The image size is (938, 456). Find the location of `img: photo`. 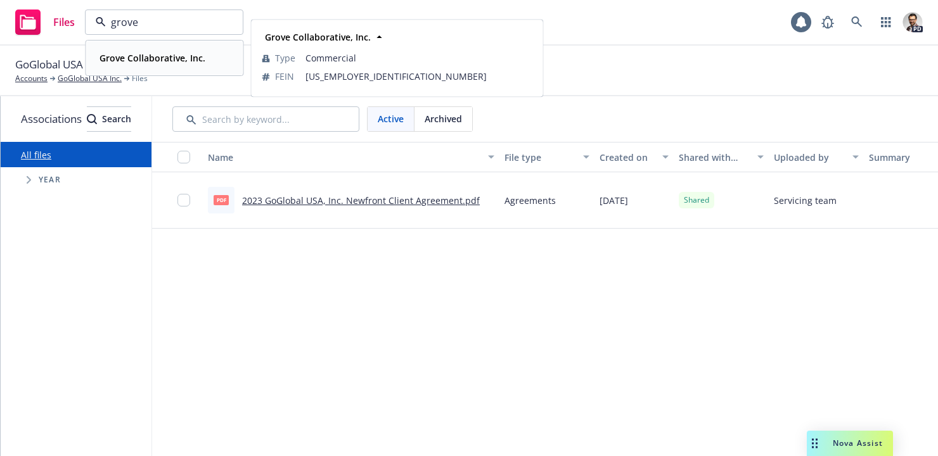

img: photo is located at coordinates (913, 22).